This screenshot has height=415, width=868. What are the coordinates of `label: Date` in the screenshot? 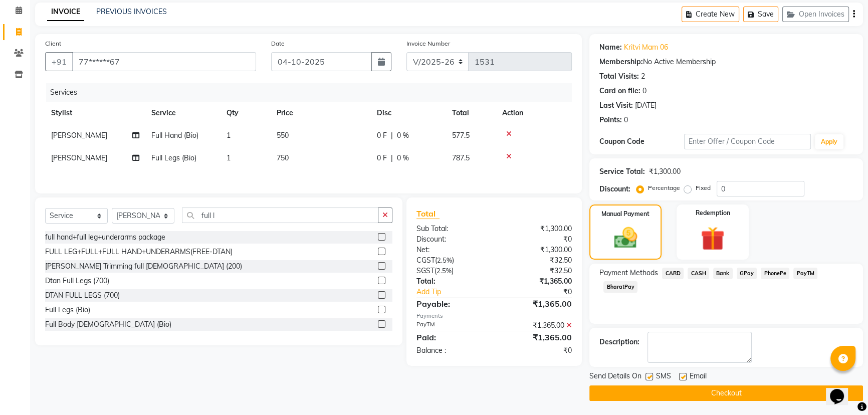 It's located at (277, 44).